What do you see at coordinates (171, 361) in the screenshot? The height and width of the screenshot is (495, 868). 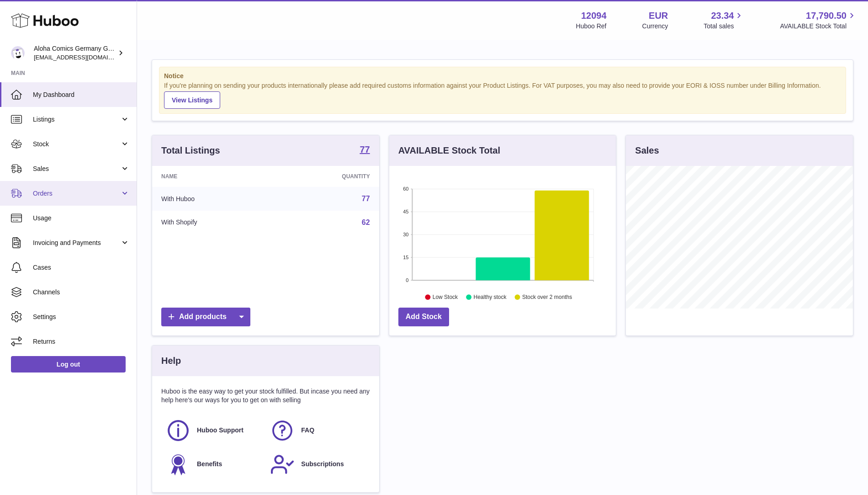 I see `h3: Help` at bounding box center [171, 361].